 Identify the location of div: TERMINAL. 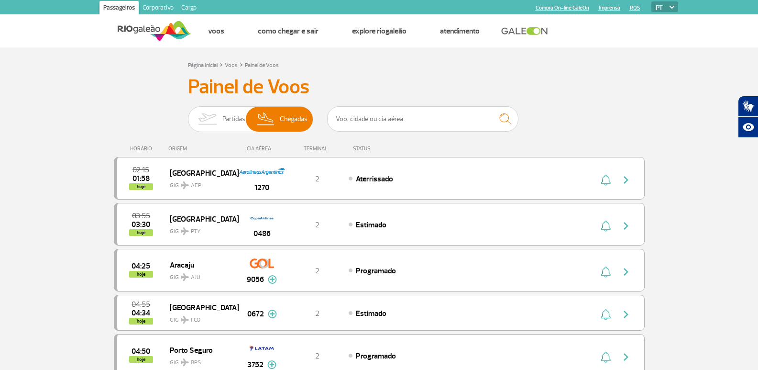
(317, 148).